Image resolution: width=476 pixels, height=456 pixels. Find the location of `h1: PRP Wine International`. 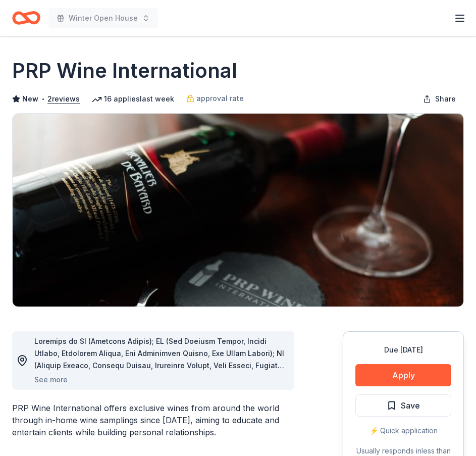

h1: PRP Wine International is located at coordinates (124, 71).